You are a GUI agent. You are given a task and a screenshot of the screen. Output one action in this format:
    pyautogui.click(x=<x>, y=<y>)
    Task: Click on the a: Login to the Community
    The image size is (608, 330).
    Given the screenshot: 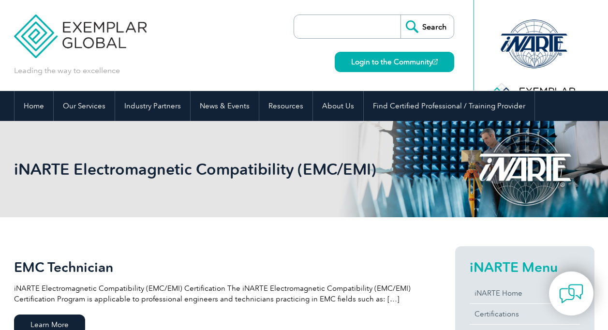 What is the action you would take?
    pyautogui.click(x=394, y=62)
    